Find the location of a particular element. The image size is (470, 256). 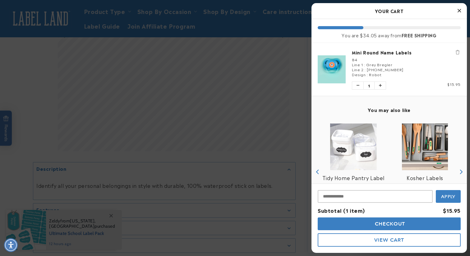

span: Design is located at coordinates (359, 74).